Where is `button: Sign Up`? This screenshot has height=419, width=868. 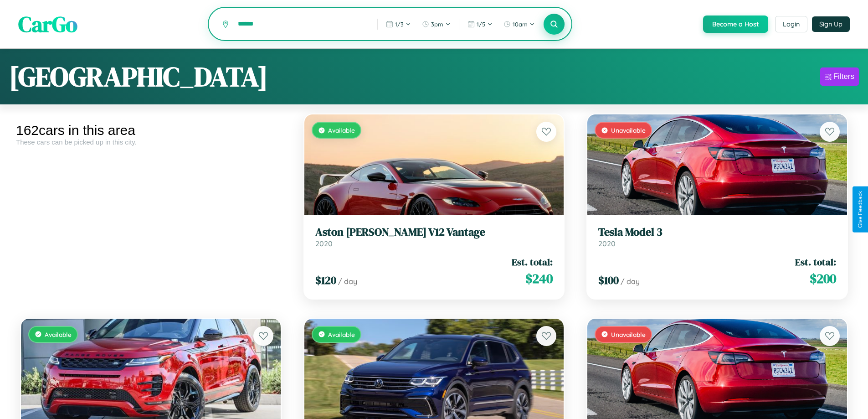 button: Sign Up is located at coordinates (831, 24).